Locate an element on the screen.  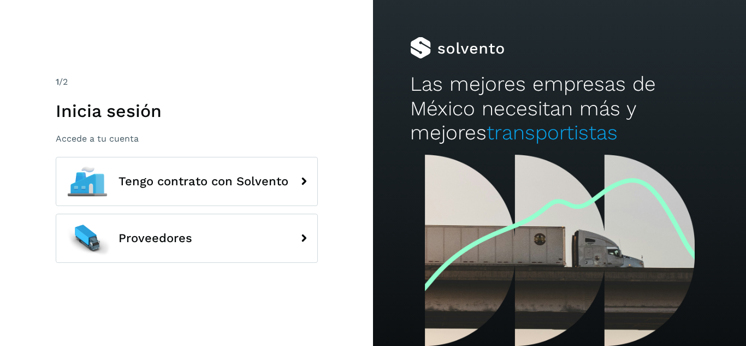
button: Proveedores is located at coordinates (187, 238).